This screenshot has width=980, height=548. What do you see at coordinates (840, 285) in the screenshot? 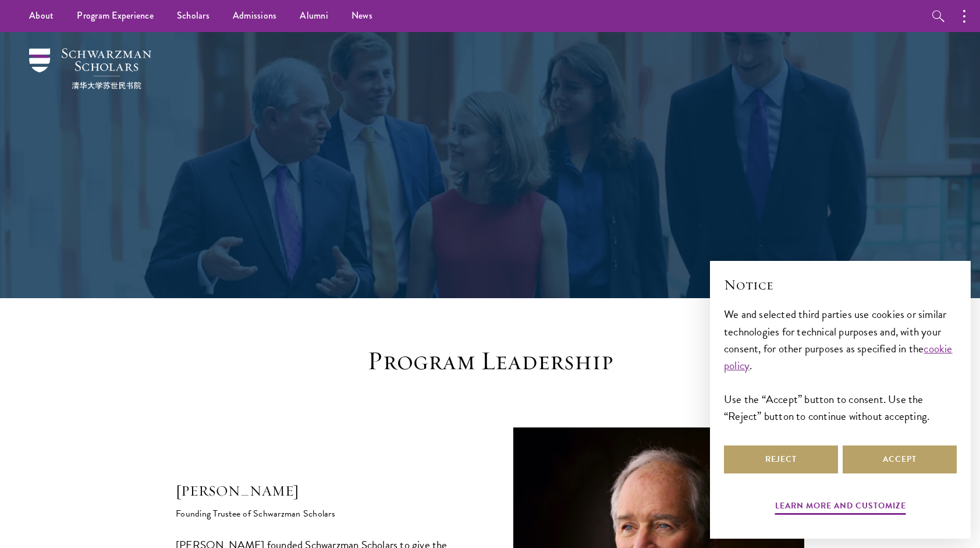
I see `h2: Notice` at bounding box center [840, 285].